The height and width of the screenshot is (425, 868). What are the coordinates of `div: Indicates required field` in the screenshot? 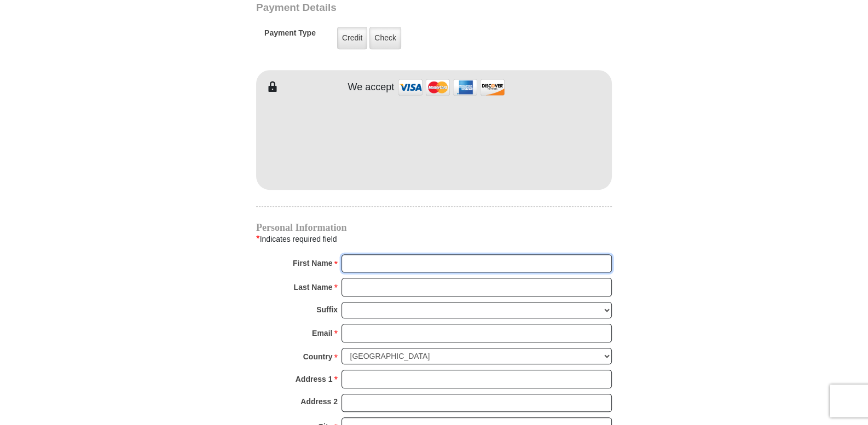 It's located at (434, 239).